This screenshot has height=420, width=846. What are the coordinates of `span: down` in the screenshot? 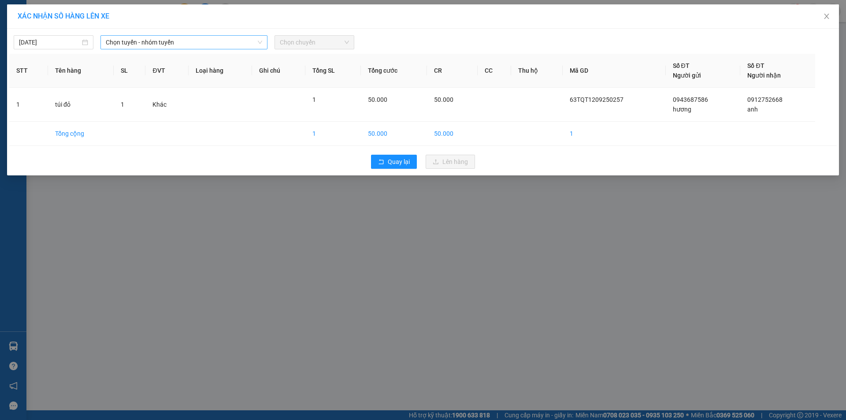 It's located at (260, 42).